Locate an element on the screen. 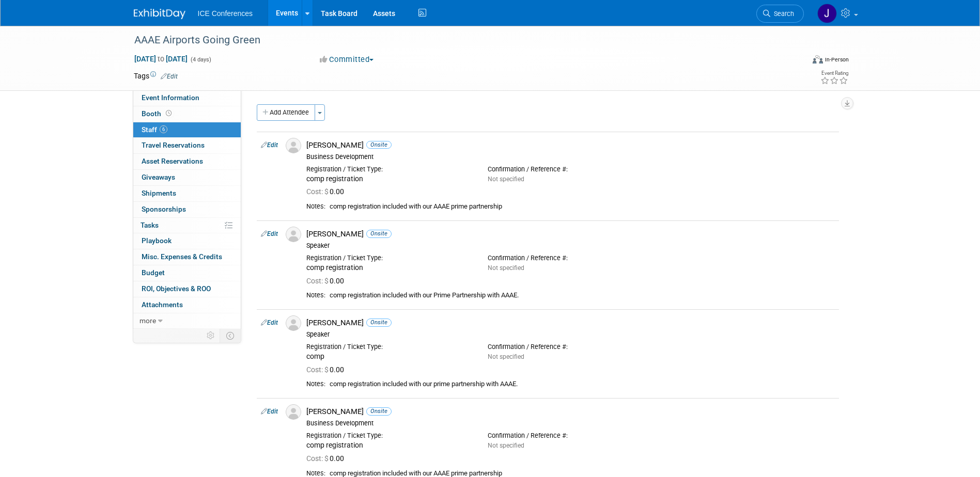 The image size is (980, 477). span: Travel Reservations is located at coordinates (173, 145).